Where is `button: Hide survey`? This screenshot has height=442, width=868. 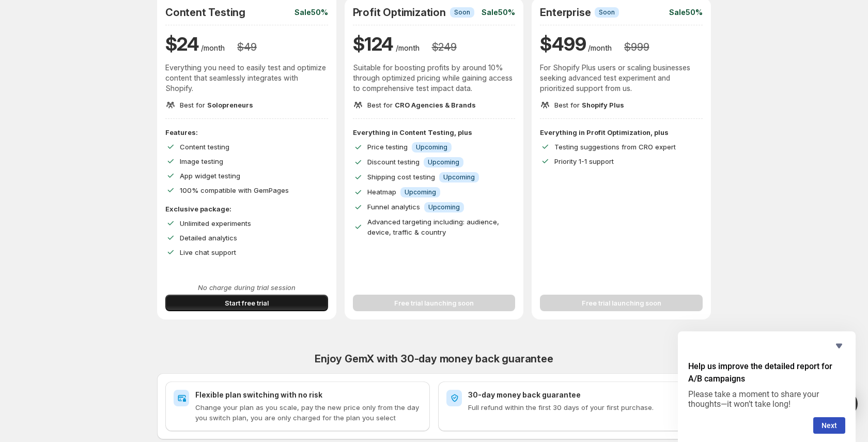 button: Hide survey is located at coordinates (839, 346).